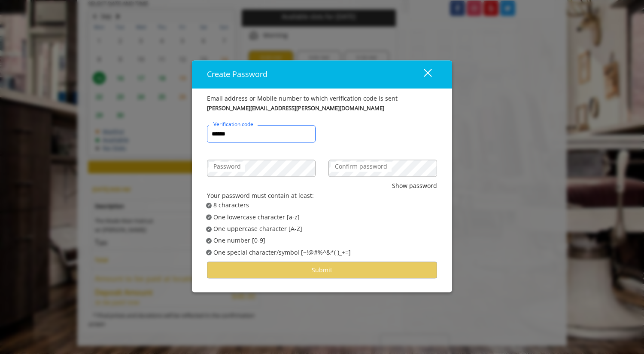 The width and height of the screenshot is (644, 354). Describe the element at coordinates (322, 195) in the screenshot. I see `div: Your password must contain at least:` at that location.